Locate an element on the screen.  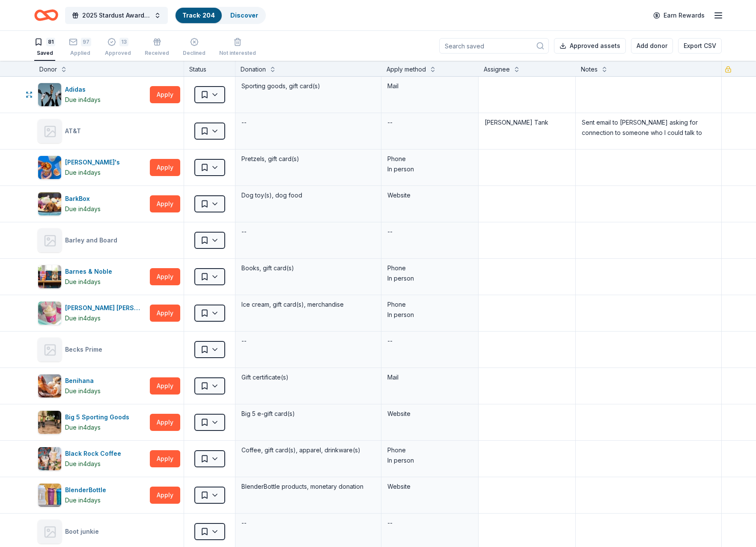
div: Black Rock Coffee is located at coordinates (95, 454).